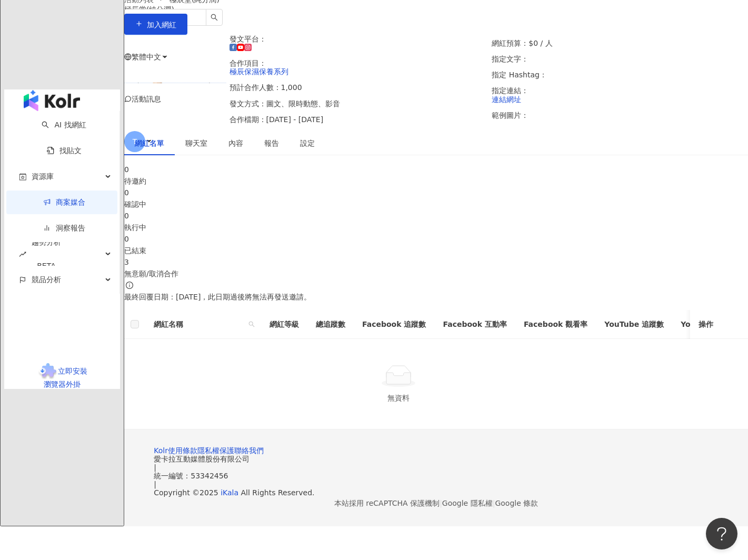 This screenshot has width=748, height=560. Describe the element at coordinates (183, 450) in the screenshot. I see `a: 使用條款` at that location.